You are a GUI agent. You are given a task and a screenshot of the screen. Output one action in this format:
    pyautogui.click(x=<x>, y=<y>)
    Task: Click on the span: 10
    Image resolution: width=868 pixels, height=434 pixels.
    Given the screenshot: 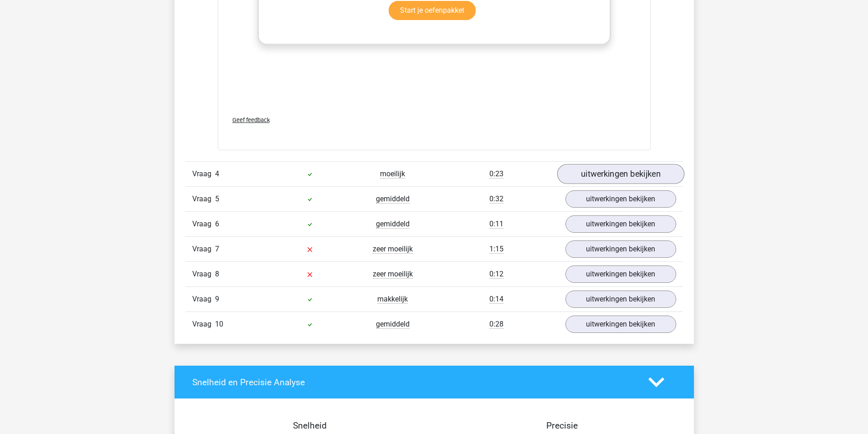 What is the action you would take?
    pyautogui.click(x=219, y=324)
    